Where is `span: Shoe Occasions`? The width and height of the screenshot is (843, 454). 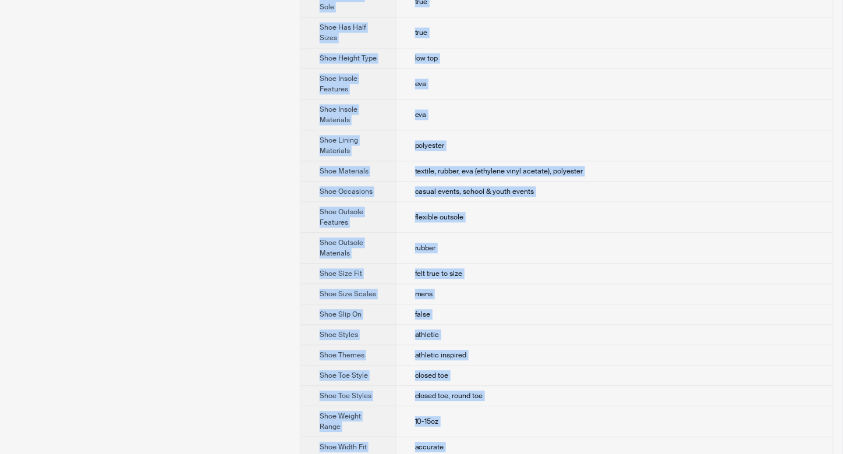 span: Shoe Occasions is located at coordinates (346, 191).